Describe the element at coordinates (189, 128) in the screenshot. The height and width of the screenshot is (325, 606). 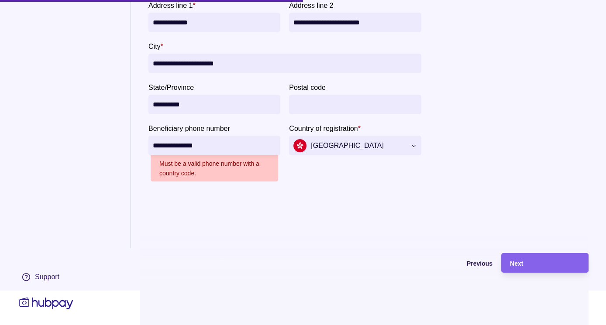
I see `label: Beneficiary phone number` at that location.